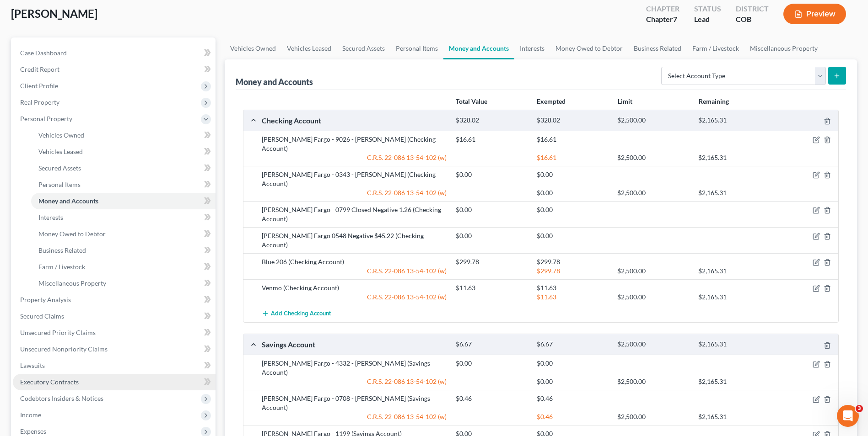 The height and width of the screenshot is (436, 868). What do you see at coordinates (491, 288) in the screenshot?
I see `div: $11.63` at bounding box center [491, 288].